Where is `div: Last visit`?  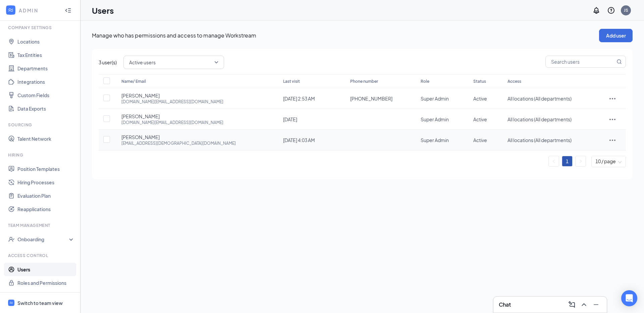 div: Last visit is located at coordinates (310, 81).